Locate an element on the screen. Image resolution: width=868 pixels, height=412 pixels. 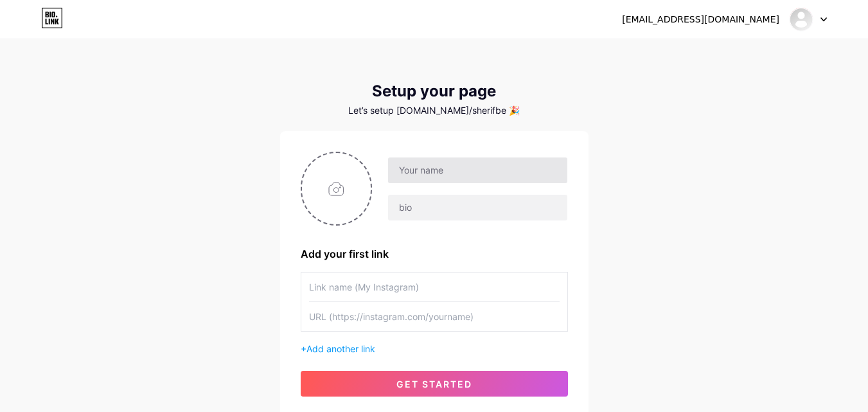
input: Link name (My Instagram) is located at coordinates (434, 287).